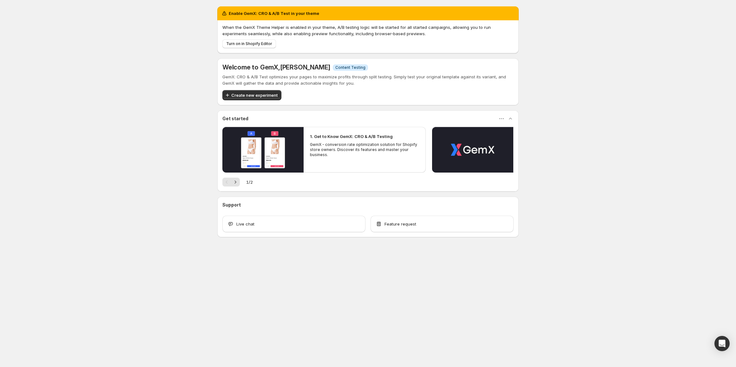  I want to click on p: When the GemX Theme Helper is enabled in your theme, A/B testing logic will be started for all st..., so click(368, 30).